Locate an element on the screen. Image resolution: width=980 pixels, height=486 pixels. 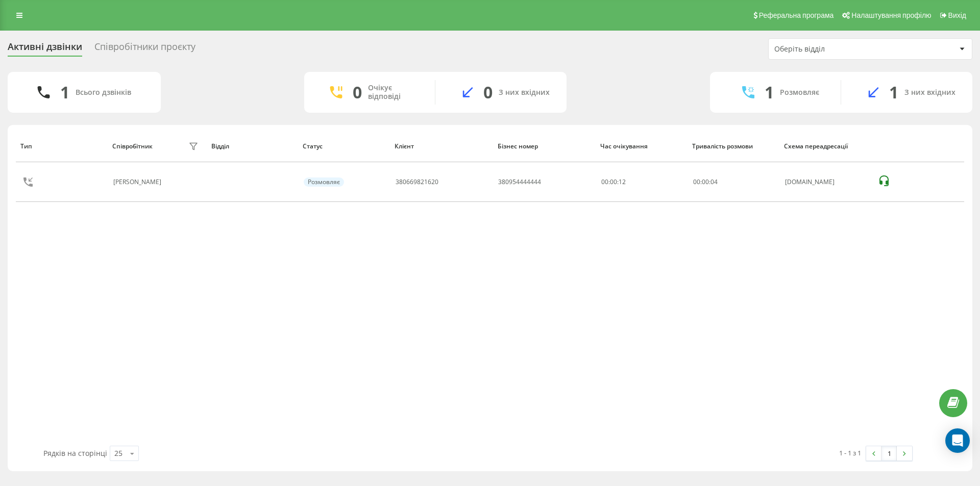
div: Тип is located at coordinates (62, 146).